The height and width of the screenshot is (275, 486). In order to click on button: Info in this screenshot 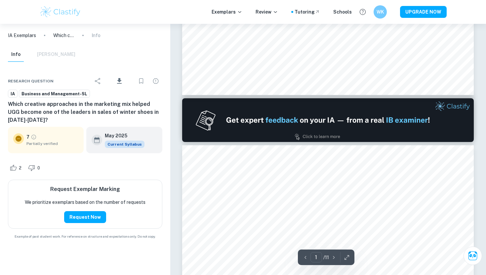, I will do `click(16, 55)`.